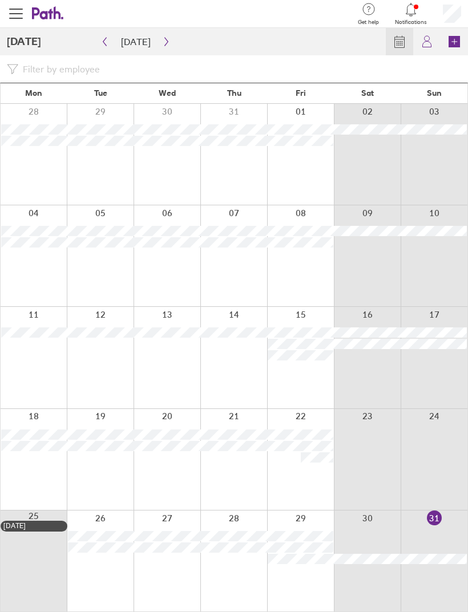 Image resolution: width=468 pixels, height=612 pixels. What do you see at coordinates (100, 93) in the screenshot?
I see `span: Tue` at bounding box center [100, 93].